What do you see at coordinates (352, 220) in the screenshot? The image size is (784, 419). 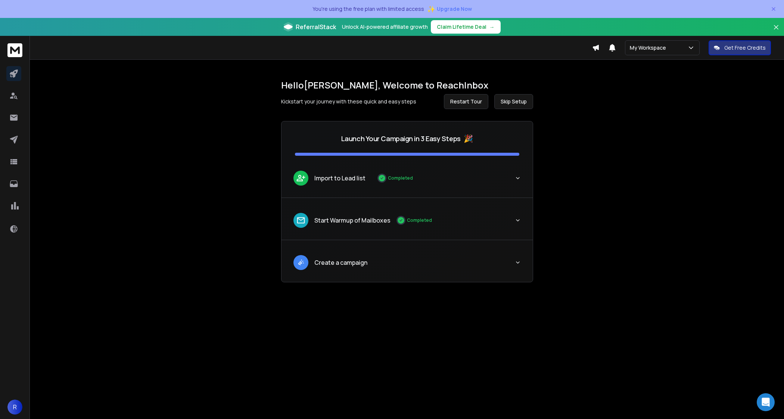 I see `p: Start Warmup of Mailboxes` at bounding box center [352, 220].